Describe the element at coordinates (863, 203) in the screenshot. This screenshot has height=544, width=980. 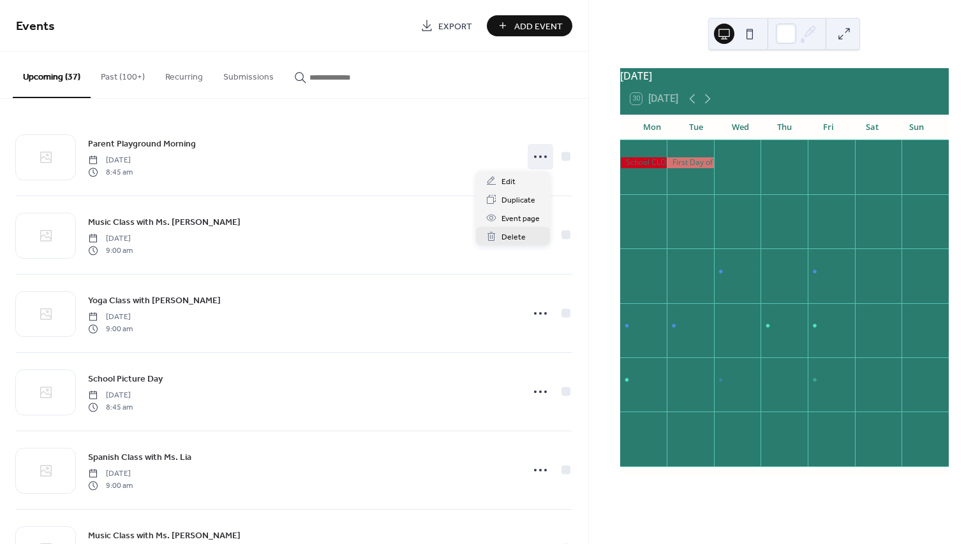
I see `div: 13` at that location.